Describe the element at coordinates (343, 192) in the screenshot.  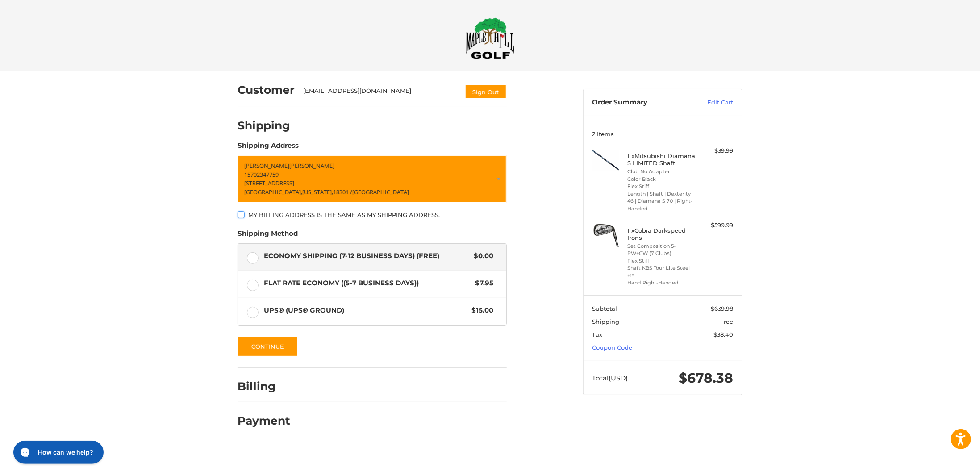
I see `span: 18301 /` at that location.